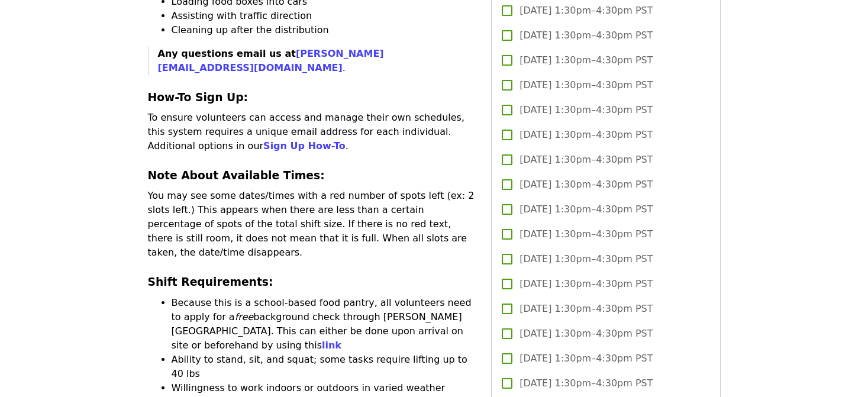 This screenshot has height=397, width=868. What do you see at coordinates (313, 98) in the screenshot?
I see `h3: How-To Sign Up:` at bounding box center [313, 98].